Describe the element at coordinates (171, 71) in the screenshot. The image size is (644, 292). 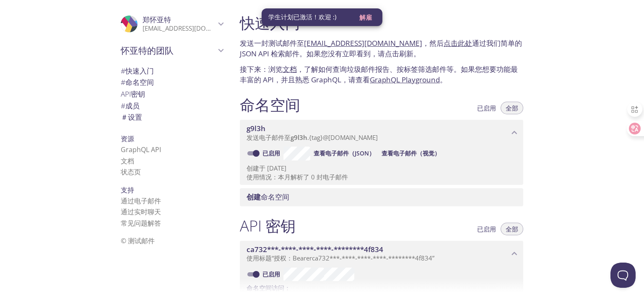
I see `div: 快速入门` at that location.